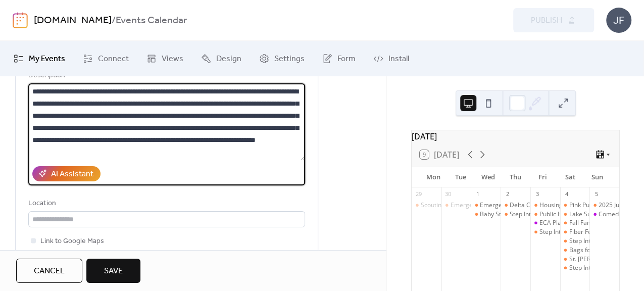 This screenshot has width=644, height=291. I want to click on span: Cancel, so click(49, 271).